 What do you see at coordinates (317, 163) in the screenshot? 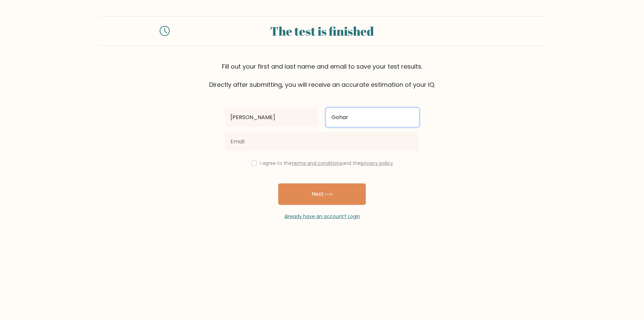
I see `a: terms and conditions` at bounding box center [317, 163].